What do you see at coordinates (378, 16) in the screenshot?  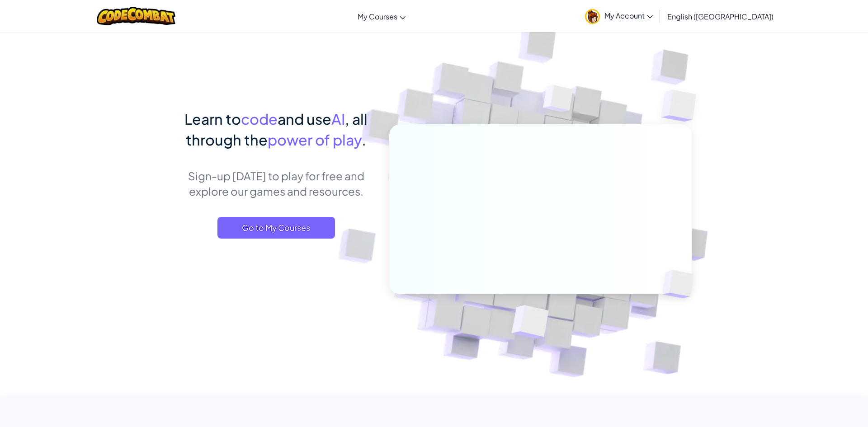 I see `span: My Courses` at bounding box center [378, 16].